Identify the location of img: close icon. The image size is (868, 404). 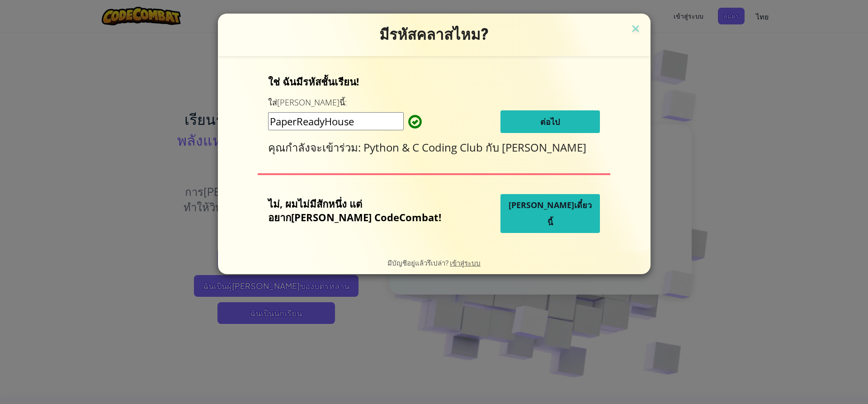
(636, 30).